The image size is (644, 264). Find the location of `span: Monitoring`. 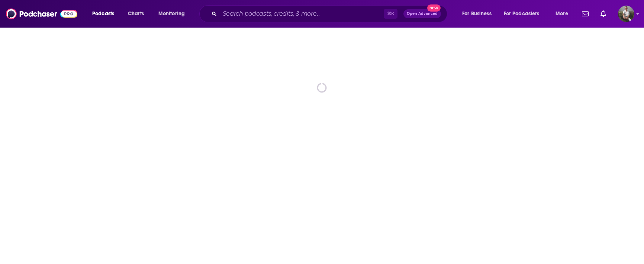

span: Monitoring is located at coordinates (171, 13).